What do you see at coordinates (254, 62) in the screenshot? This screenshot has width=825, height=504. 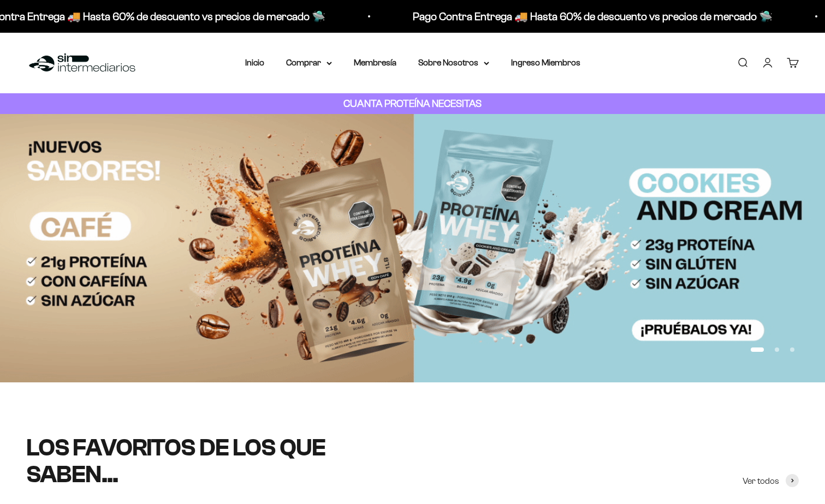 I see `a: Inicio` at bounding box center [254, 62].